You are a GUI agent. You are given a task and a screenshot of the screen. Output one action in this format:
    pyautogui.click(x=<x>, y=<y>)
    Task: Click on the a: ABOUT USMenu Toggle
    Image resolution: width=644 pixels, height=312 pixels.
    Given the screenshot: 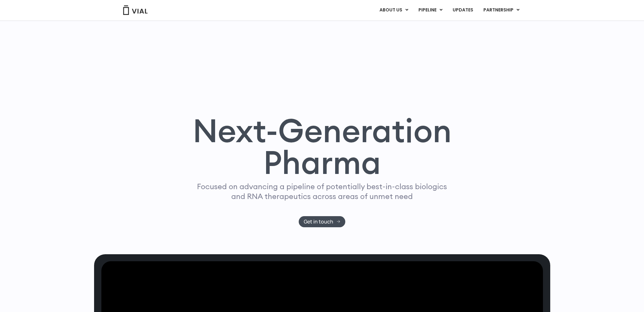 What is the action you would take?
    pyautogui.click(x=394, y=10)
    